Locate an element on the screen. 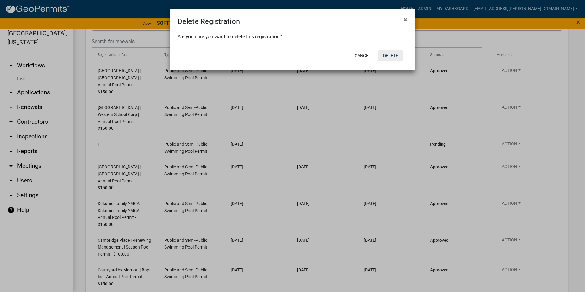  button: Cancel is located at coordinates (363, 56).